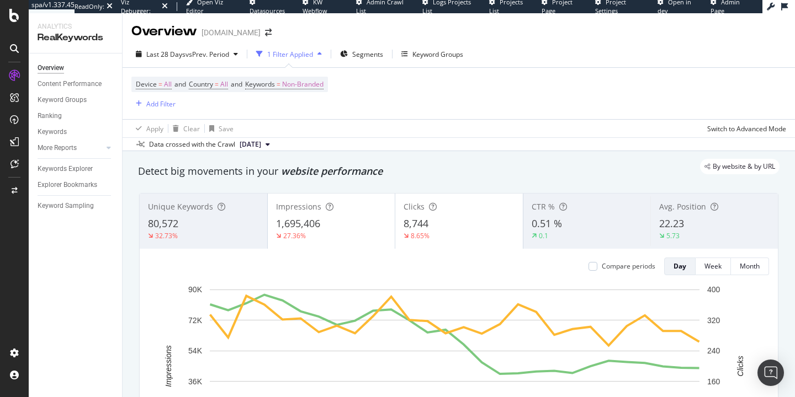 Image resolution: width=795 pixels, height=397 pixels. Describe the element at coordinates (298, 223) in the screenshot. I see `span: 1,695,406` at that location.